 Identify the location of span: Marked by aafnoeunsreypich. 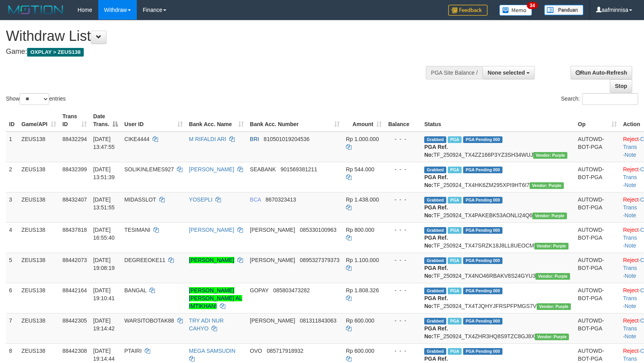
(455, 230).